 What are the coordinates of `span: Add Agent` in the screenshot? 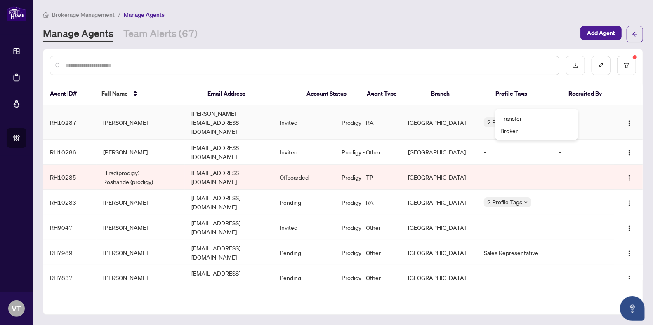 It's located at (601, 33).